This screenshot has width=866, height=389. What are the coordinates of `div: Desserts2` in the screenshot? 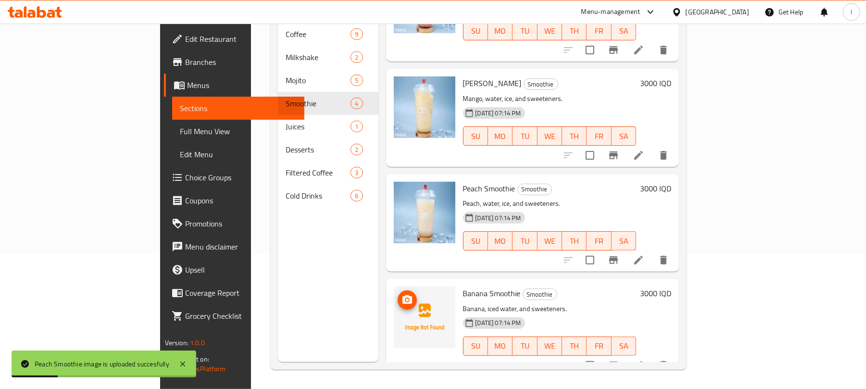 It's located at (328, 149).